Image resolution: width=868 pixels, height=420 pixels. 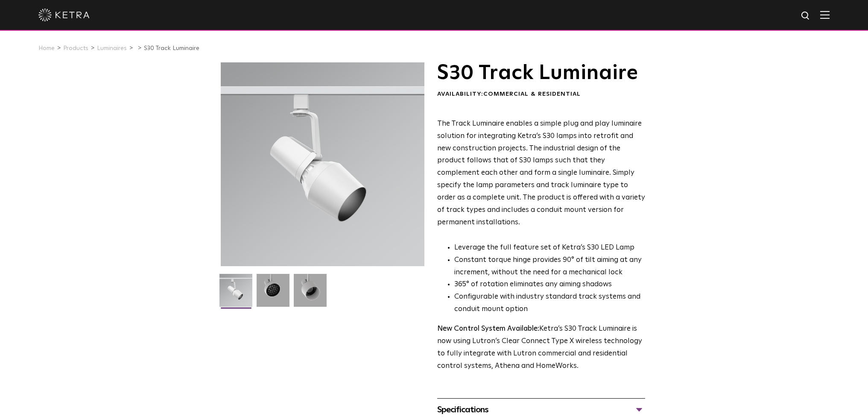 I want to click on div: Specifications, so click(x=541, y=410).